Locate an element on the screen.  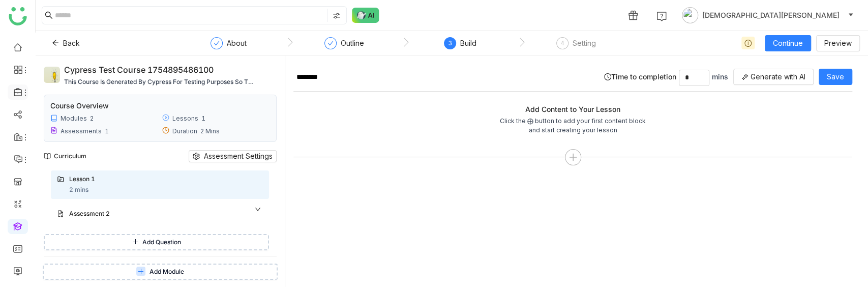
span: Save is located at coordinates (836, 77).